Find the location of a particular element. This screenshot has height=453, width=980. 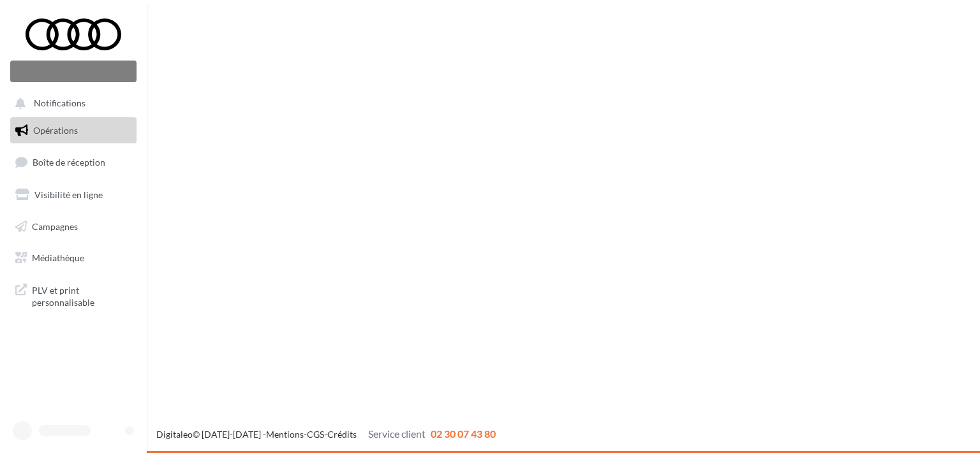

a: Campagnes is located at coordinates (73, 227).